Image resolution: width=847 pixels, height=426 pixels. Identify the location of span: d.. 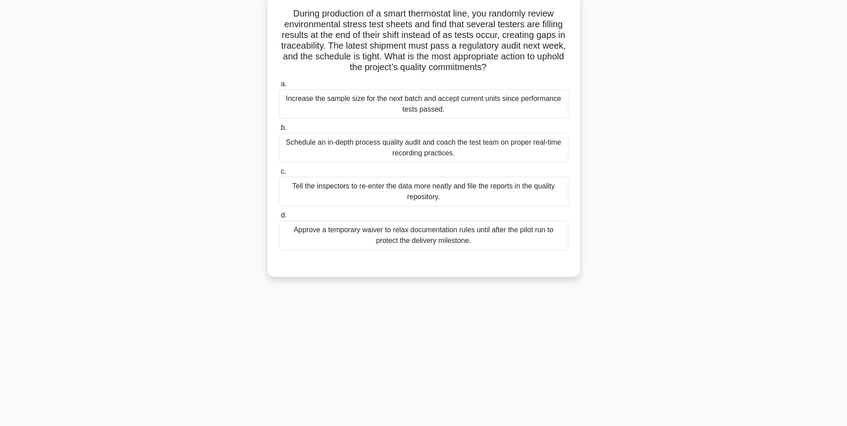
(284, 215).